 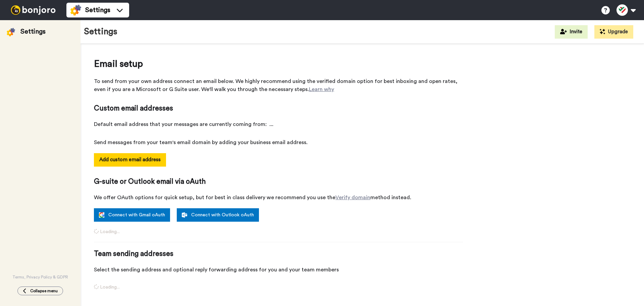 What do you see at coordinates (279, 125) in the screenshot?
I see `span: Default email address that your messages are currently coming from:` at bounding box center [279, 125].